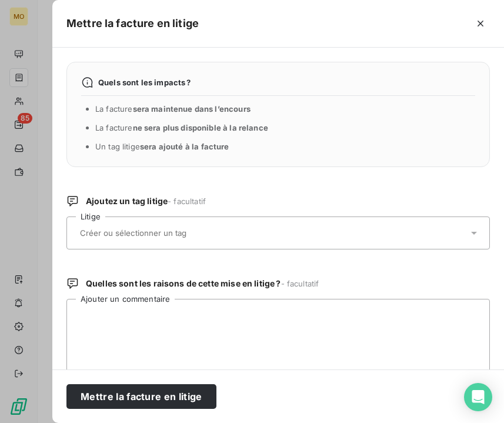  Describe the element at coordinates (200, 128) in the screenshot. I see `span: ne sera plus disponible à la relance` at that location.